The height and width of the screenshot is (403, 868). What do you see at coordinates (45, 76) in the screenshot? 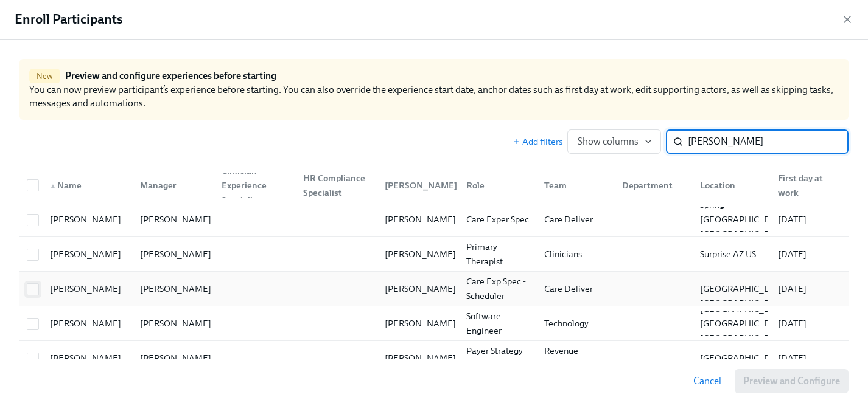
I see `span: New` at bounding box center [45, 76].